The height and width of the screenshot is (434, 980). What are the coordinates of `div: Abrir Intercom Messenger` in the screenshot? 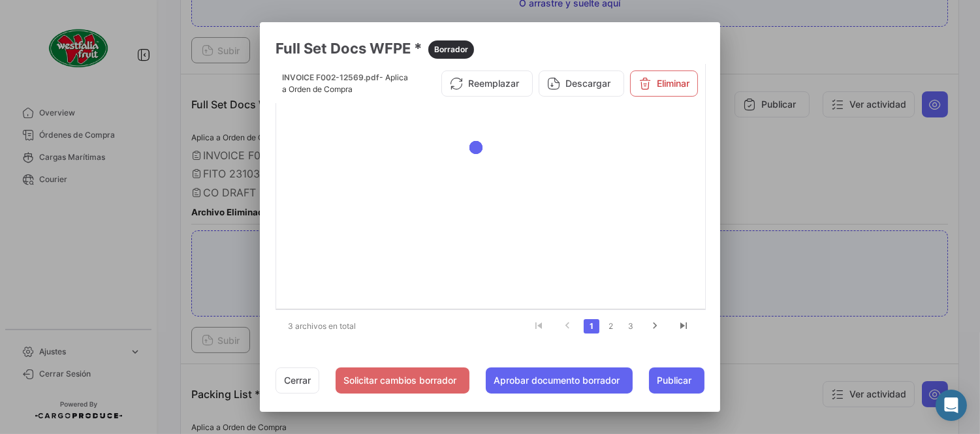 It's located at (952, 406).